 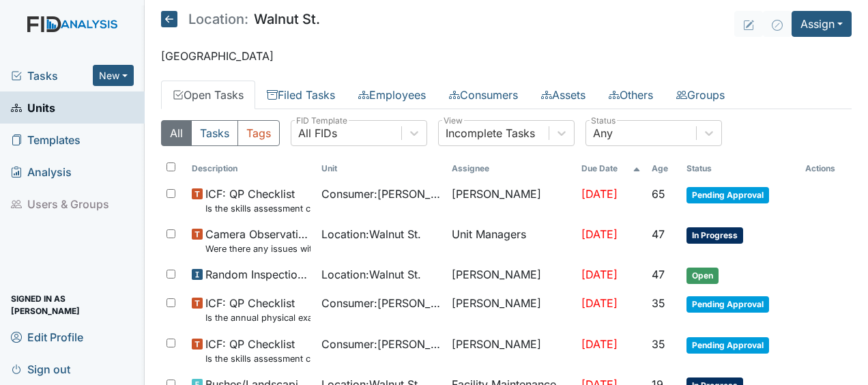 What do you see at coordinates (511, 241) in the screenshot?
I see `td: Unit Managers` at bounding box center [511, 241].